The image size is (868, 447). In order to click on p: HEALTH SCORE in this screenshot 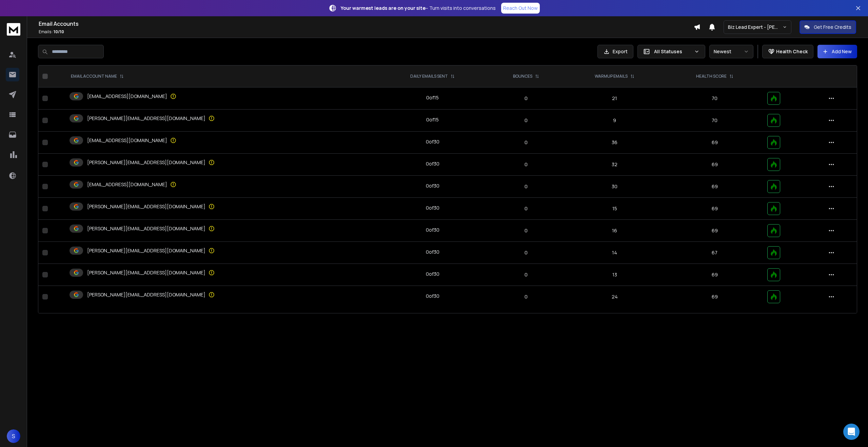, I will do `click(711, 76)`.